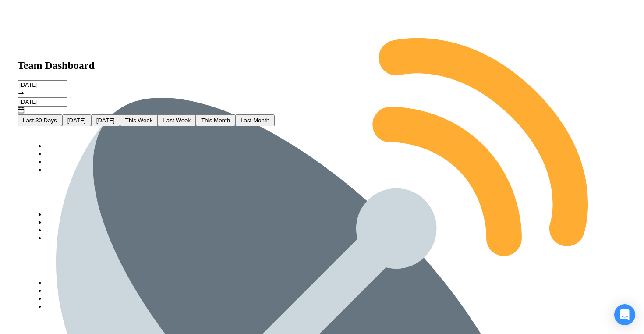 The image size is (644, 334). Describe the element at coordinates (255, 120) in the screenshot. I see `span: Last Month` at that location.